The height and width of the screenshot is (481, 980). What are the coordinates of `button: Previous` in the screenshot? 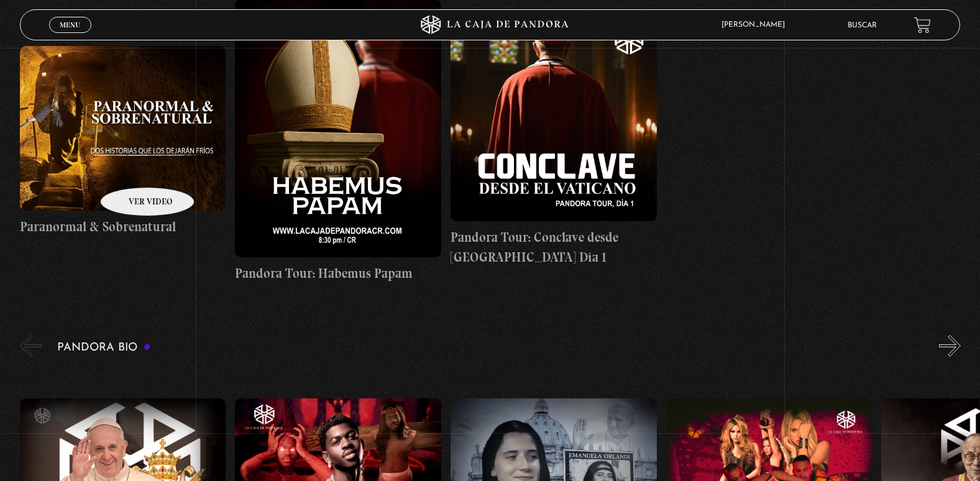 It's located at (31, 345).